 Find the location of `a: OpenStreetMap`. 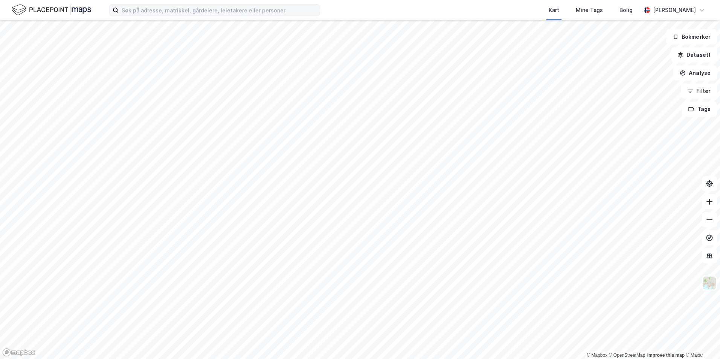

a: OpenStreetMap is located at coordinates (627, 355).